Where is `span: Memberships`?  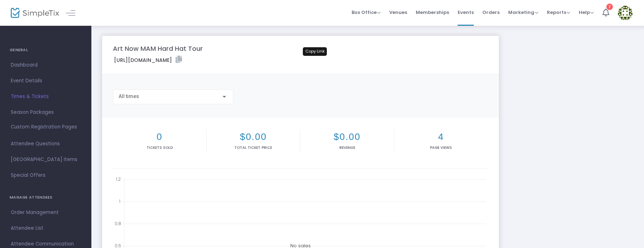 span: Memberships is located at coordinates (432, 12).